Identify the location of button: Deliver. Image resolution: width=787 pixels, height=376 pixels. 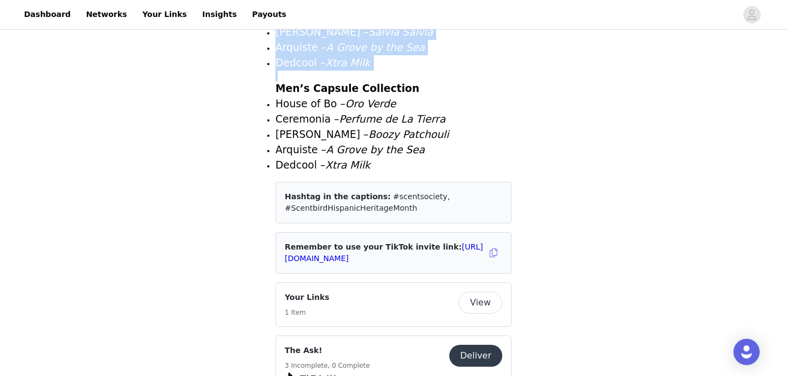
(476, 355).